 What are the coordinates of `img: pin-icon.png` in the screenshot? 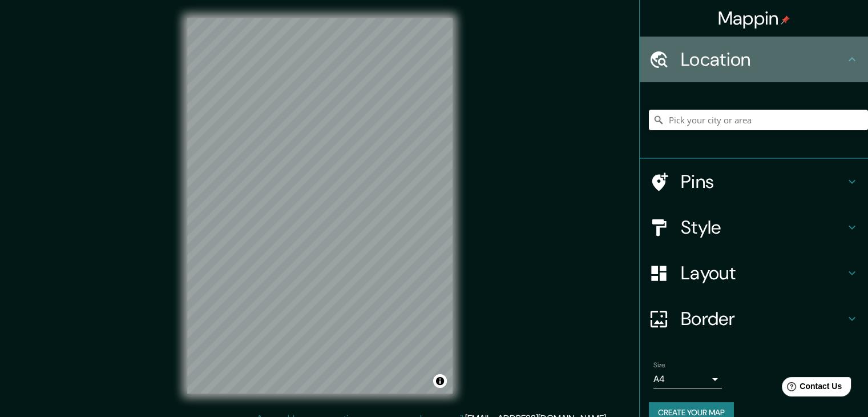 It's located at (785, 20).